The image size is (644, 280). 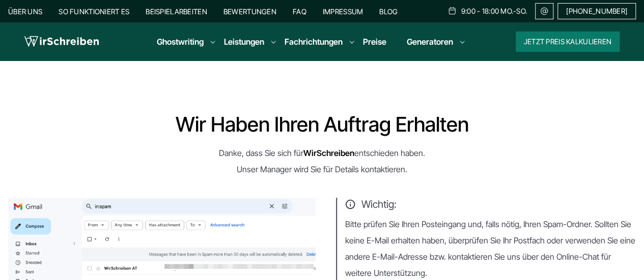 I want to click on strong: WirSchreiben, so click(x=329, y=153).